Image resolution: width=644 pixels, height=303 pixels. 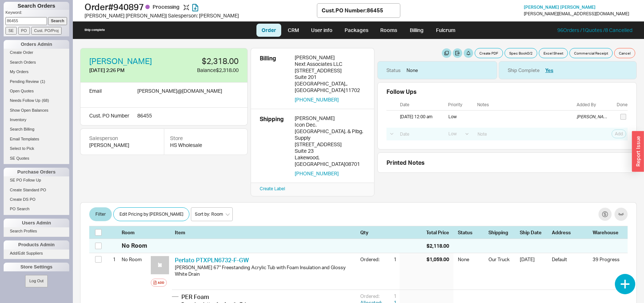 I want to click on a: Search Orders, so click(x=37, y=62).